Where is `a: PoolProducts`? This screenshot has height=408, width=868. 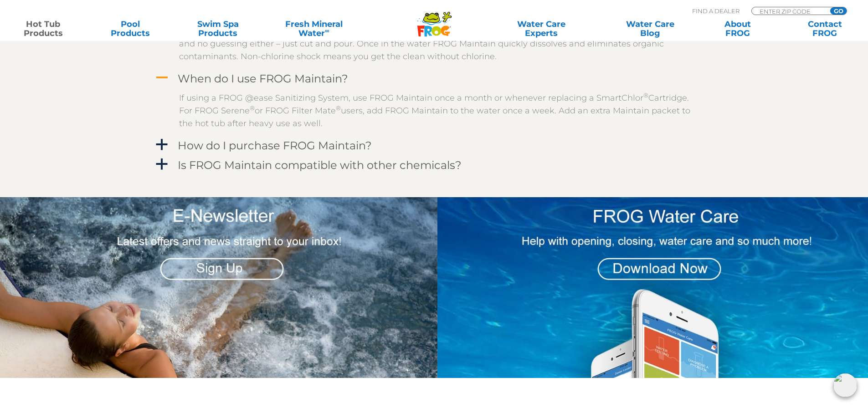
a: PoolProducts is located at coordinates (130, 29).